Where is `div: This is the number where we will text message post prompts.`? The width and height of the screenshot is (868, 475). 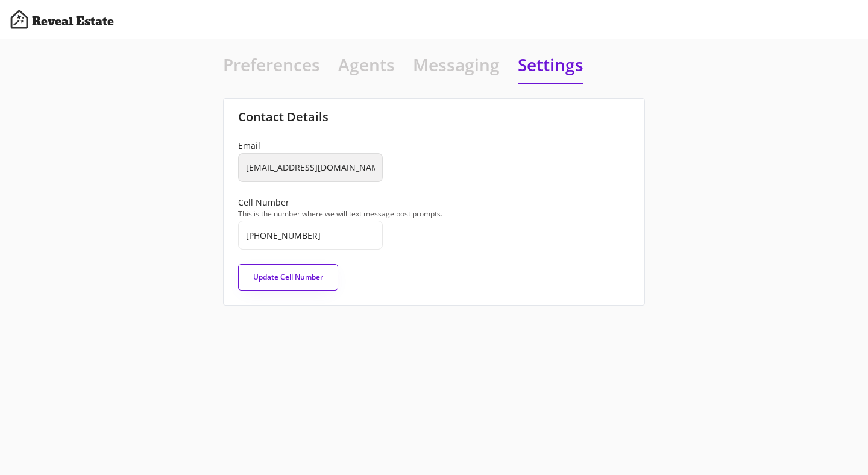
div: This is the number where we will text message post prompts. is located at coordinates (340, 214).